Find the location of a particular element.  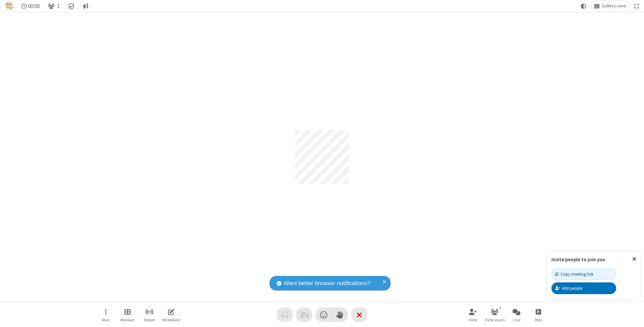

button: Open shared whiteboard is located at coordinates (171, 315).